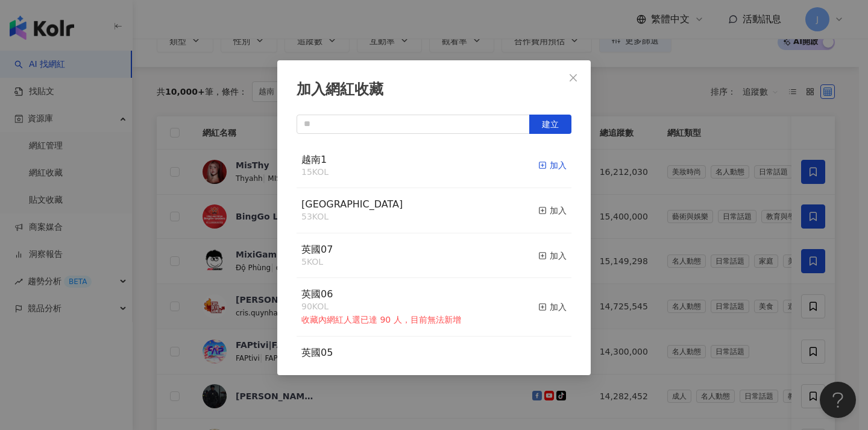 The width and height of the screenshot is (868, 430). I want to click on a: 英國05, so click(317, 352).